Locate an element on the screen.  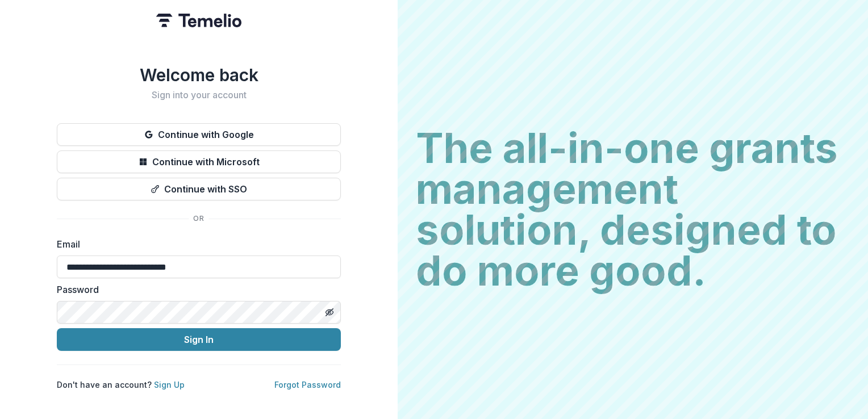
button: Continue with Microsoft is located at coordinates (199, 162).